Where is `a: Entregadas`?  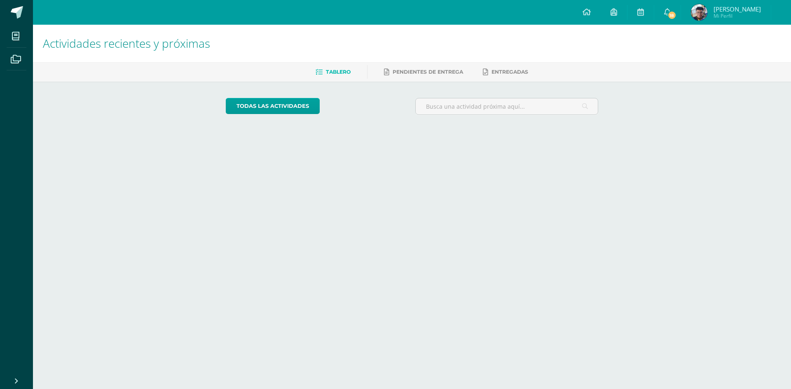 a: Entregadas is located at coordinates (506, 72).